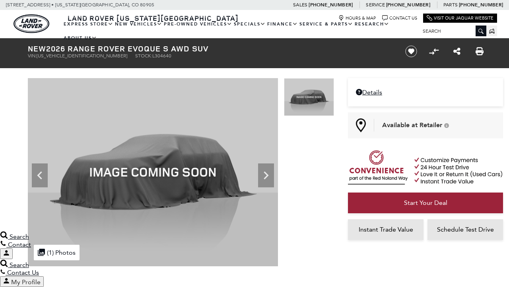  Describe the element at coordinates (400, 18) in the screenshot. I see `a: Contact Us` at that location.